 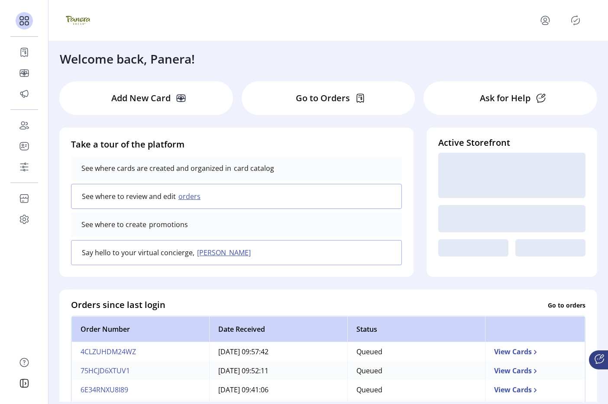 What do you see at coordinates (118, 305) in the screenshot?
I see `h4: Orders since last login` at bounding box center [118, 305].